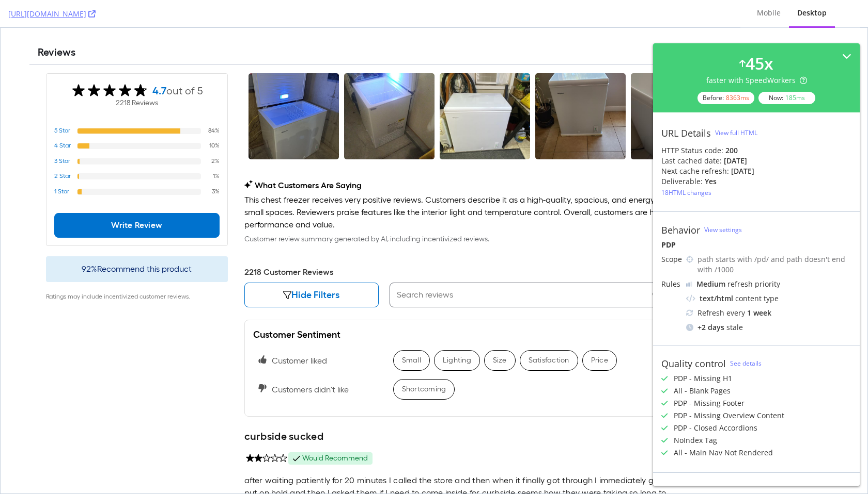 The width and height of the screenshot is (868, 494). Describe the element at coordinates (753, 407) in the screenshot. I see `span: shay` at that location.